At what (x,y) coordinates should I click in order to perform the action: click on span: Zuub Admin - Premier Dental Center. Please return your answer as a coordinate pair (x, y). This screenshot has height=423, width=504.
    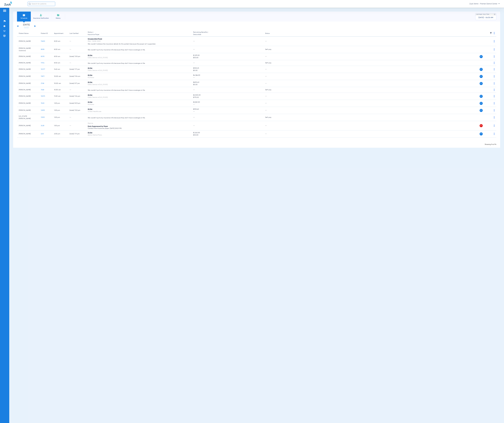
    Looking at the image, I should click on (484, 4).